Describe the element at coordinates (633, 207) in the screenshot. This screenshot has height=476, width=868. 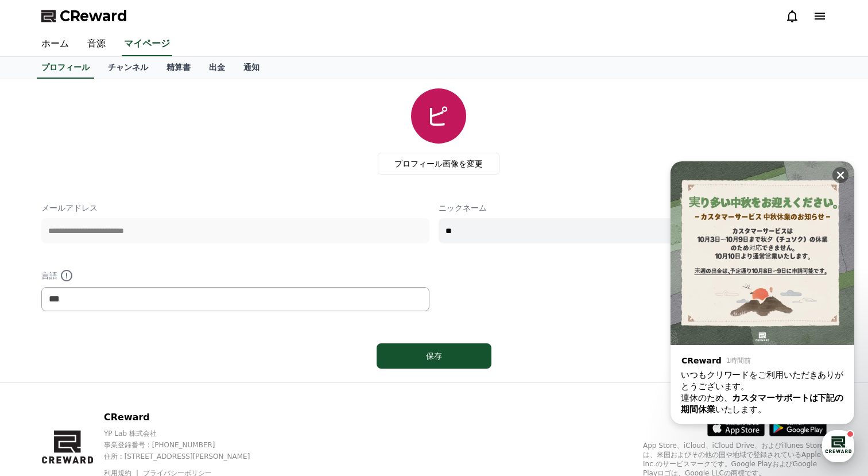
I see `p: ニックネーム` at that location.